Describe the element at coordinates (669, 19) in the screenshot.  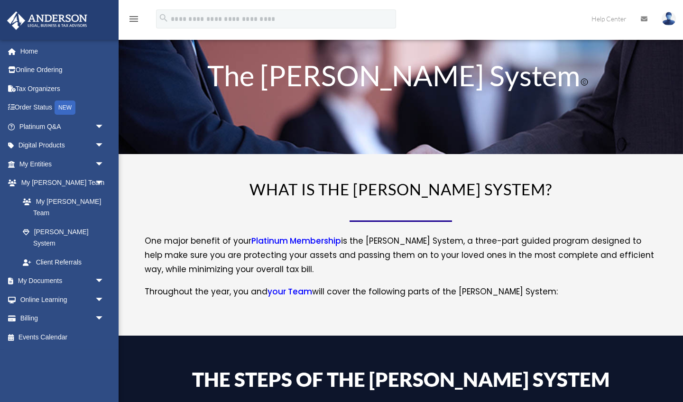
I see `img: User Pic` at that location.